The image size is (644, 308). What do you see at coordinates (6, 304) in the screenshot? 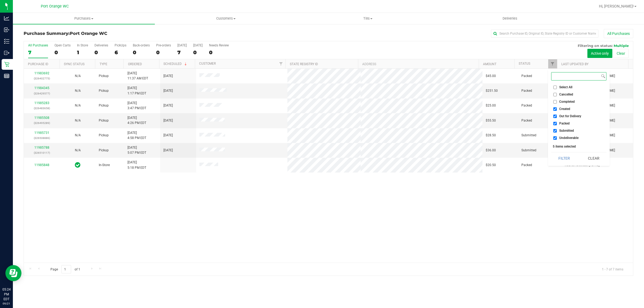
I see `p: 09/21` at bounding box center [6, 304].